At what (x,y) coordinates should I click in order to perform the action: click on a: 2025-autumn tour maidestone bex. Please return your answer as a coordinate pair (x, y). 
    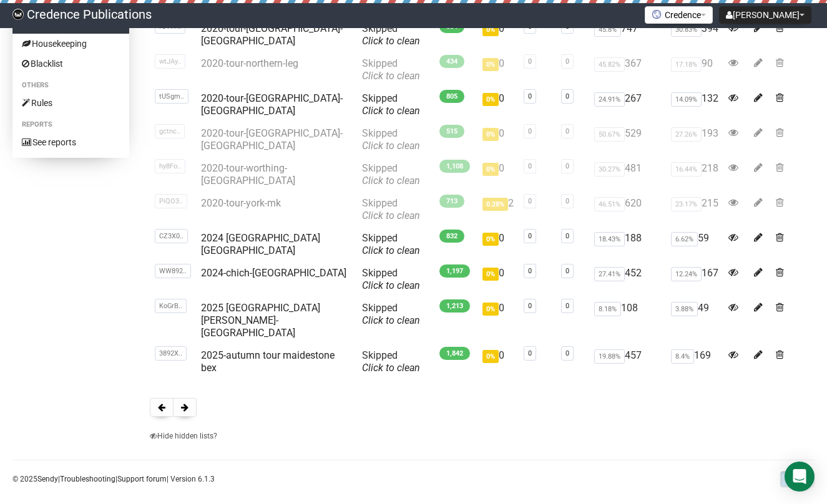
    Looking at the image, I should click on (267, 361).